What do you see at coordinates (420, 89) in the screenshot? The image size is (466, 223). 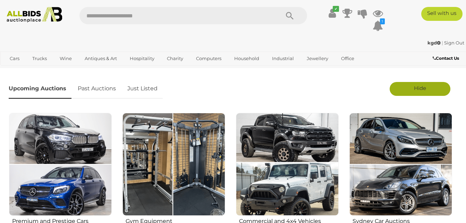 I see `a: Hide` at bounding box center [420, 89].